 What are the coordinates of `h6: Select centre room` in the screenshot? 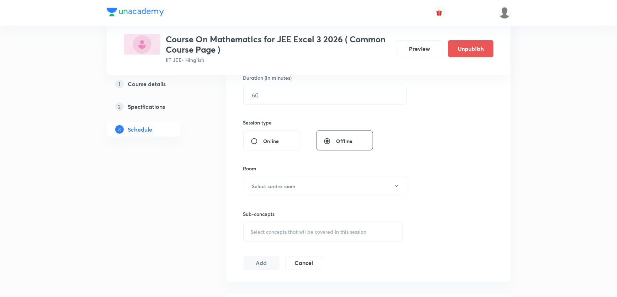 It's located at (274, 186).